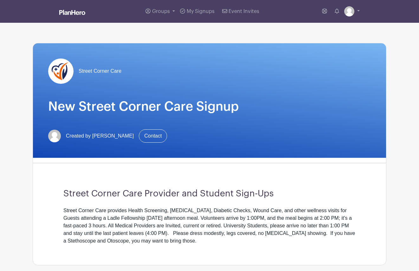  What do you see at coordinates (200, 11) in the screenshot?
I see `span: My Signups` at bounding box center [200, 11].